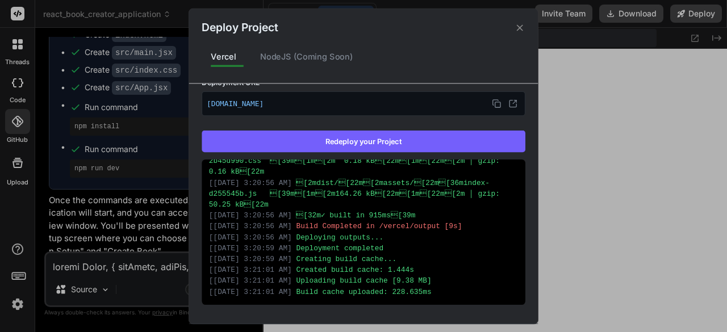 The image size is (727, 332). I want to click on div: [2mdist/[22m[2massets/[22m[35mindex-2b45d990.css [39m[1m[2m 0.18 kB[22m[1m[22m[2m │ g..., so click(363, 161).